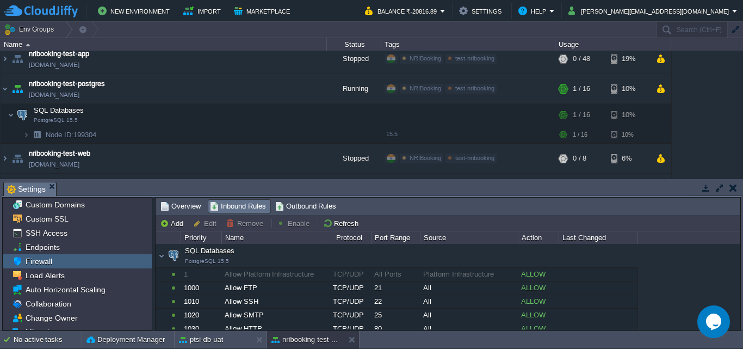 The width and height of the screenshot is (743, 349). Describe the element at coordinates (47, 219) in the screenshot. I see `a: Custom SSL` at that location.